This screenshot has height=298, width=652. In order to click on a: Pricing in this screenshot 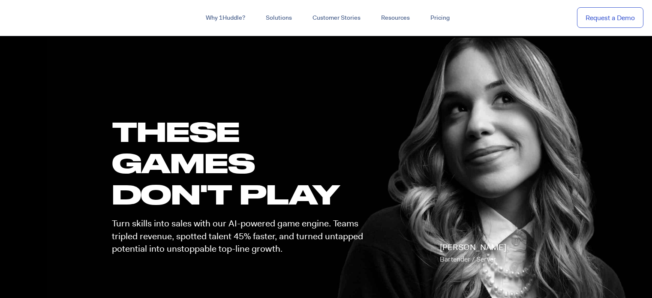, I will do `click(440, 18)`.